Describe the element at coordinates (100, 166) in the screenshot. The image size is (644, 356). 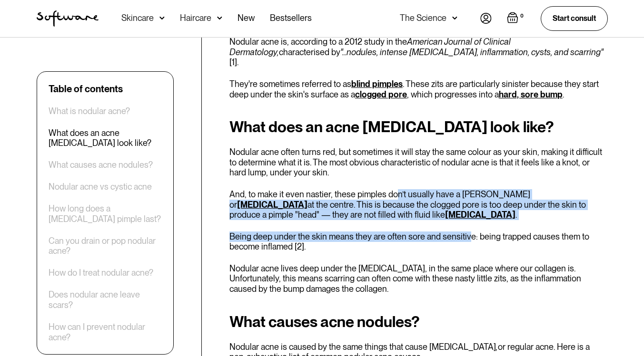
I see `a: What causes acne nodules?` at that location.